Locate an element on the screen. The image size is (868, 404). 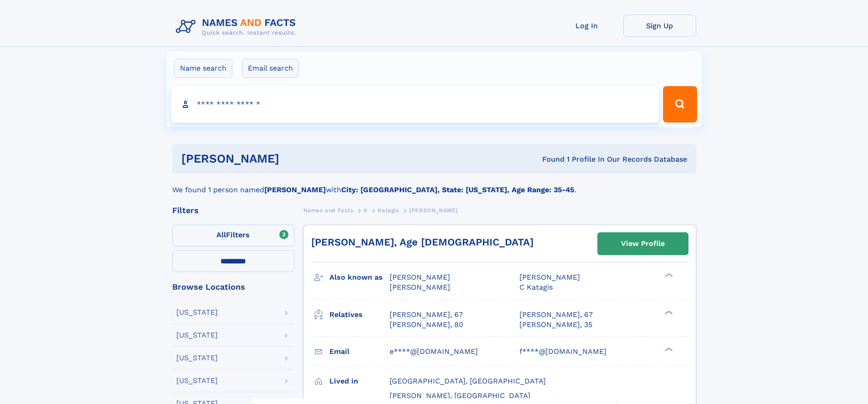
a: Names and Facts is located at coordinates (328, 210).